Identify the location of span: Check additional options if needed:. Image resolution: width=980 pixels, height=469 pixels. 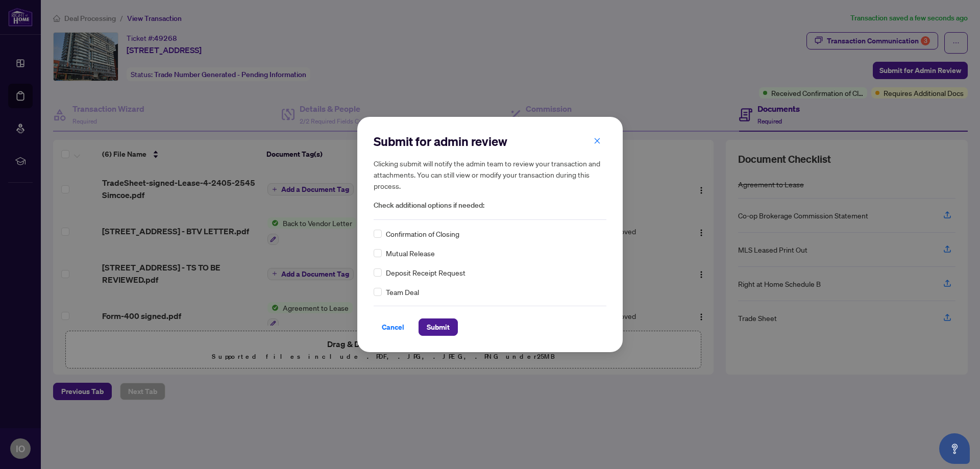
(490, 205).